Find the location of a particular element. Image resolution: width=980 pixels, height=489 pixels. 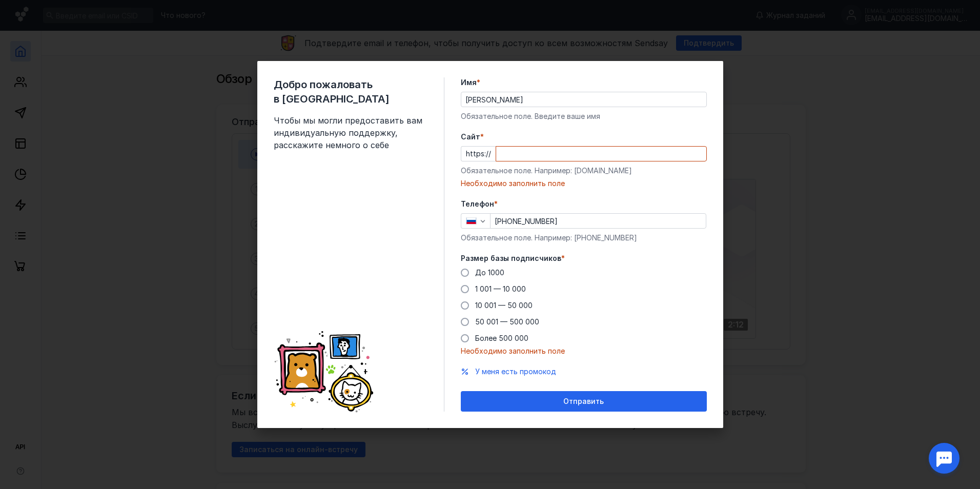

span: Отправить is located at coordinates (583, 402).